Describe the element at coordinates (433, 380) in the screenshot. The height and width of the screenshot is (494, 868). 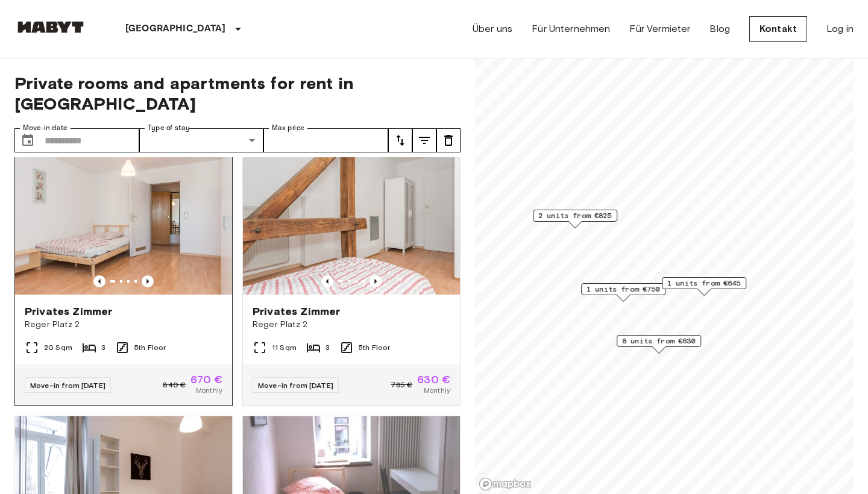
I see `span: 630 €` at that location.